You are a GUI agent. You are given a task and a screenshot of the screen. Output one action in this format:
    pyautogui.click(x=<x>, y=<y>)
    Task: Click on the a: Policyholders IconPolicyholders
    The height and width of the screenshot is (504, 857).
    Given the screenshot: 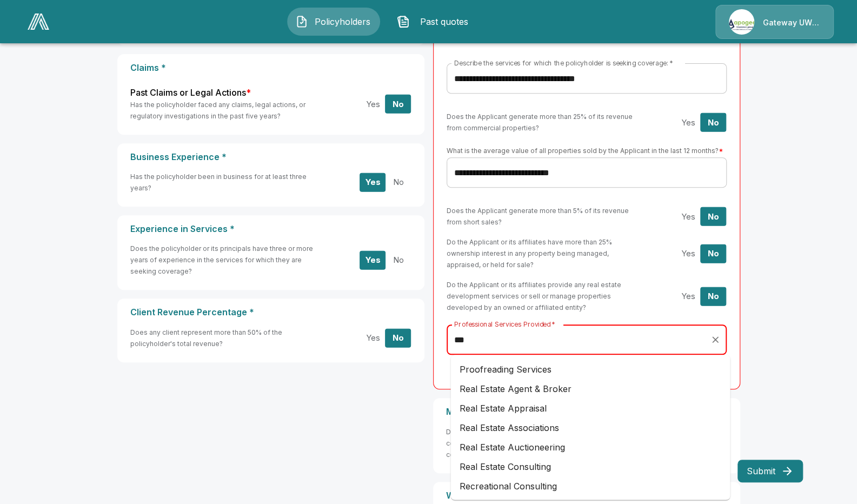 What is the action you would take?
    pyautogui.click(x=334, y=22)
    